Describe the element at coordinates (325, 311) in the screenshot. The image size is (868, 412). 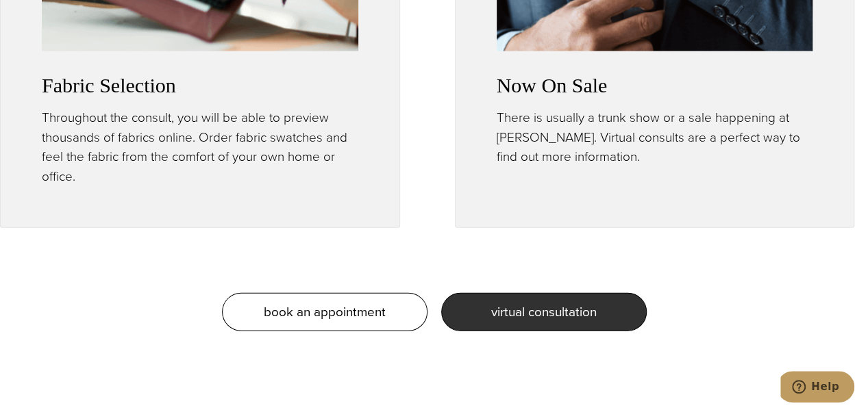
I see `span: book an appointment` at that location.